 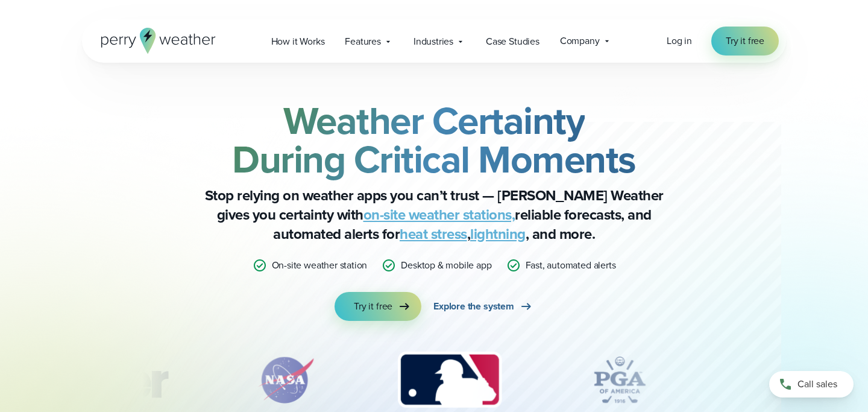 What do you see at coordinates (433, 41) in the screenshot?
I see `span: Industries` at bounding box center [433, 41].